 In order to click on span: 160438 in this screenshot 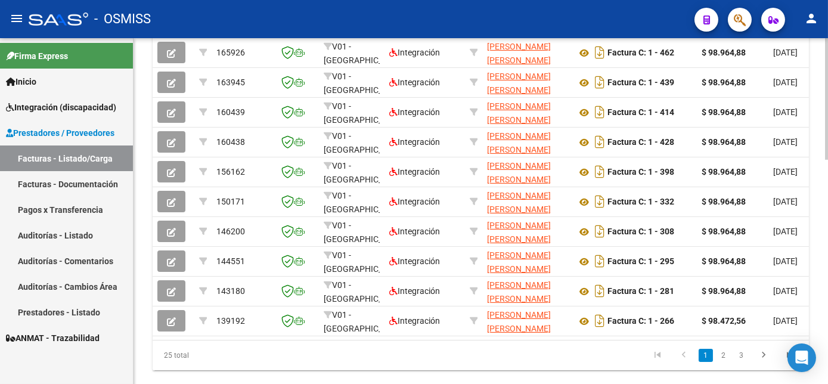, I will do `click(231, 142)`.